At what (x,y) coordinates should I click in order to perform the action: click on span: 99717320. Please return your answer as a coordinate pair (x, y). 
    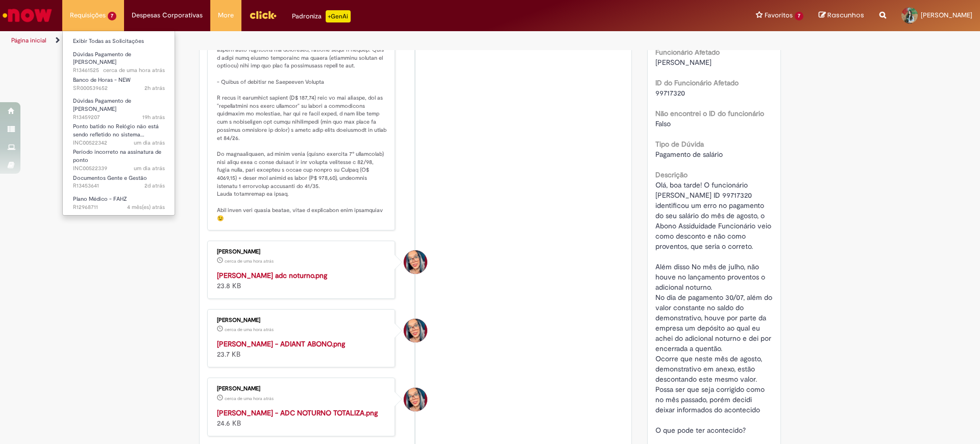
    Looking at the image, I should click on (670, 93).